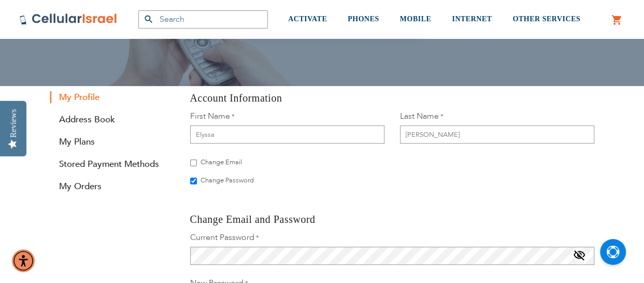 This screenshot has height=283, width=644. I want to click on input: Search, so click(203, 20).